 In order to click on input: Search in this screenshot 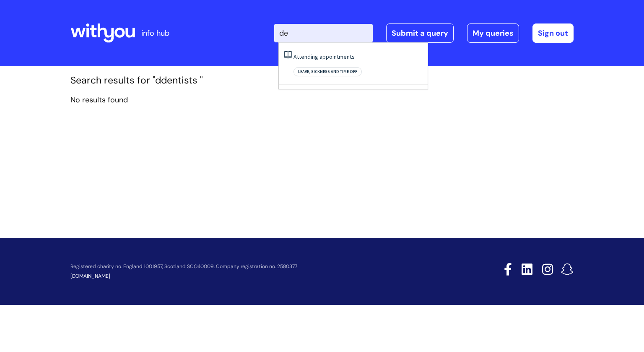, I will do `click(323, 33)`.